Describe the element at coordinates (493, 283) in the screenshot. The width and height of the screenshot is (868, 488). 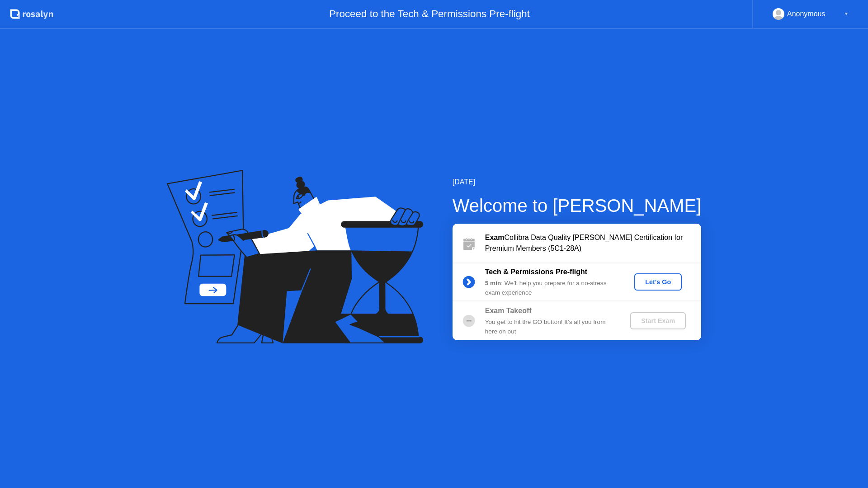
I see `b: 5 min` at that location.